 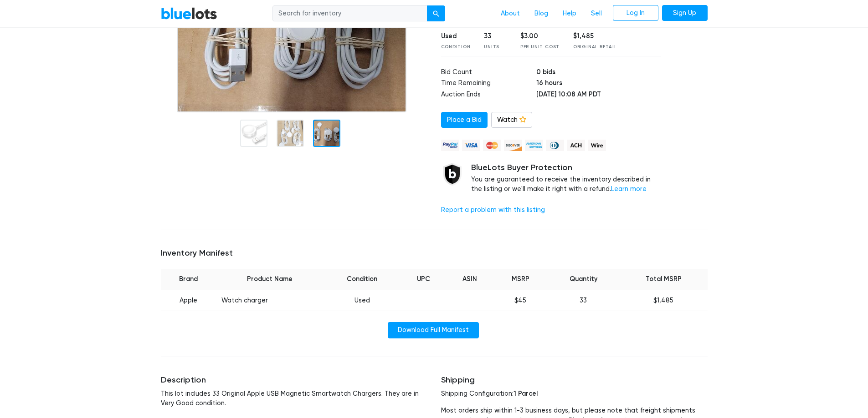 What do you see at coordinates (489, 73) in the screenshot?
I see `td: Bid Count` at bounding box center [489, 73].